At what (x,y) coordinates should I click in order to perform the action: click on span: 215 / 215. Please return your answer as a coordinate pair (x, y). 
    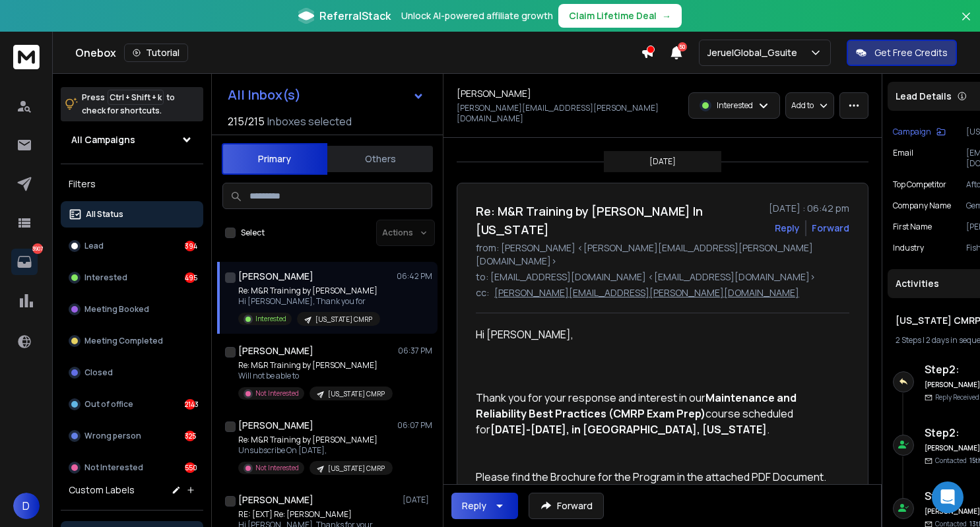
    Looking at the image, I should click on (246, 122).